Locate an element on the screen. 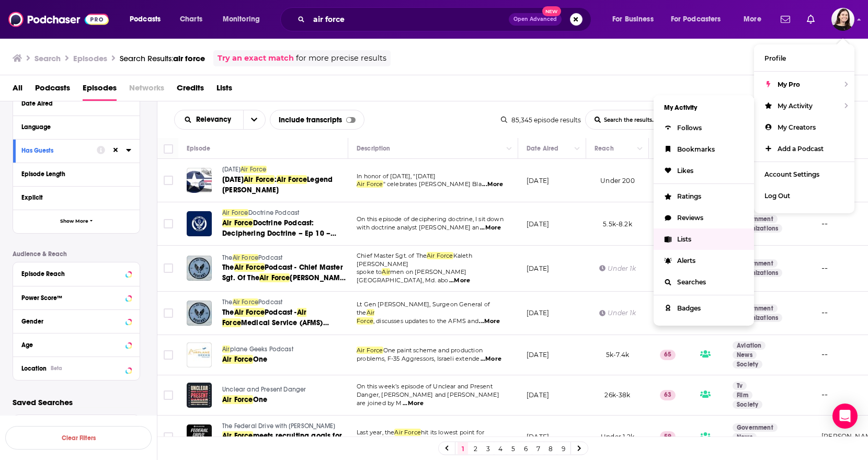  ul: Show profile menu is located at coordinates (805, 129).